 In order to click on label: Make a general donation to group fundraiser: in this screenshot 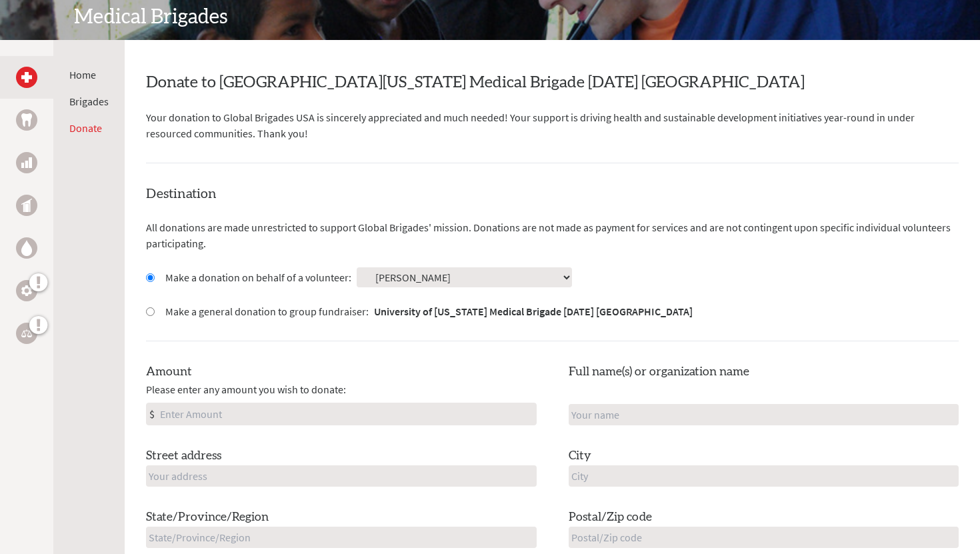, I will do `click(429, 311)`.